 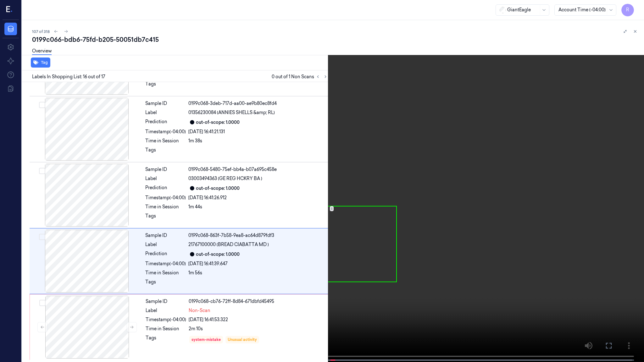 I want to click on button: R, so click(x=628, y=10).